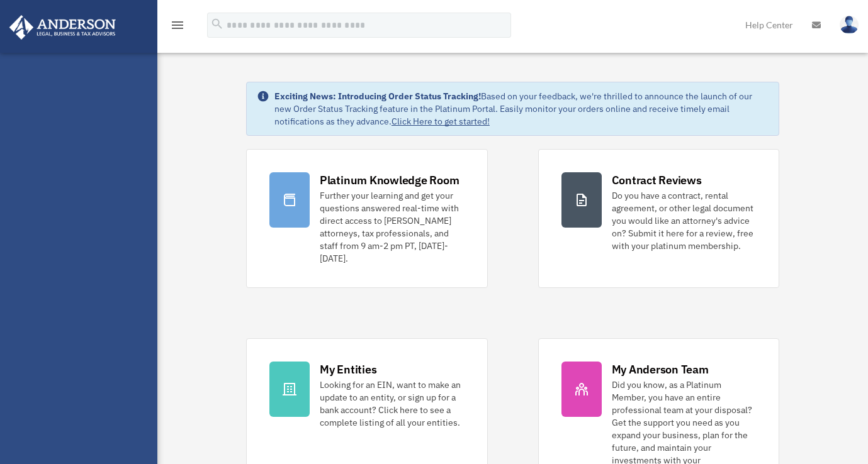  I want to click on a: menu, so click(178, 27).